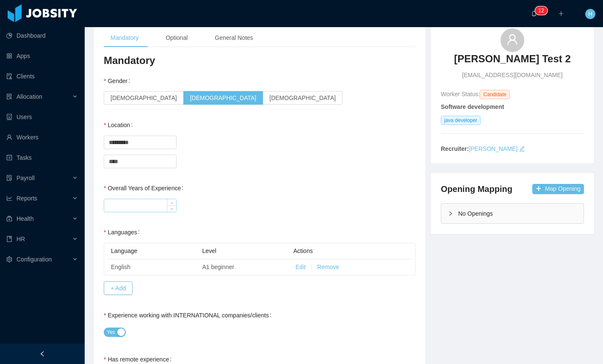 Image resolution: width=603 pixels, height=364 pixels. I want to click on button: Remove, so click(328, 267).